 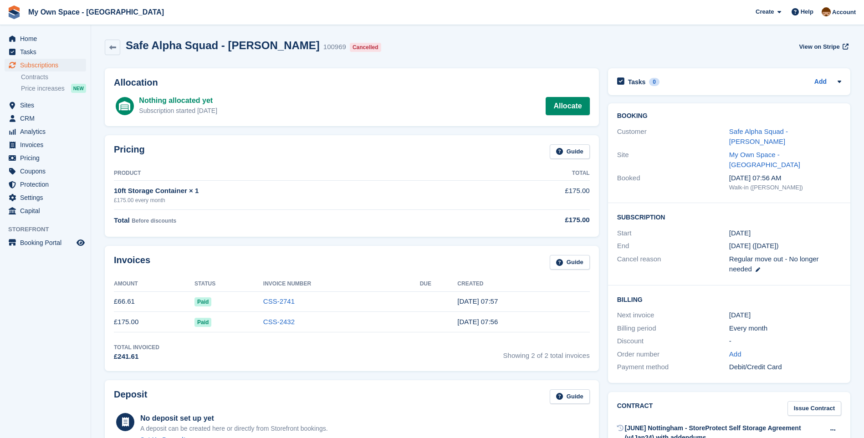 I want to click on p: A deposit can be created here or directly from Storefront bookings., so click(x=234, y=429).